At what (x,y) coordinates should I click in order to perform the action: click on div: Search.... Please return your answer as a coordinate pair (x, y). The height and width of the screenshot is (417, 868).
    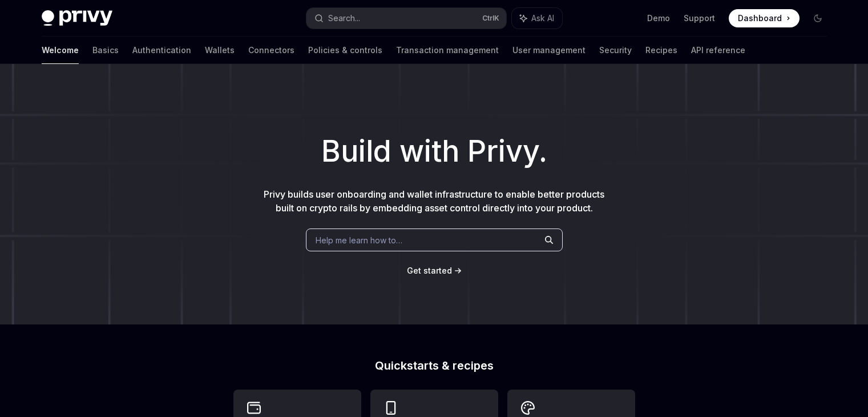
    Looking at the image, I should click on (344, 18).